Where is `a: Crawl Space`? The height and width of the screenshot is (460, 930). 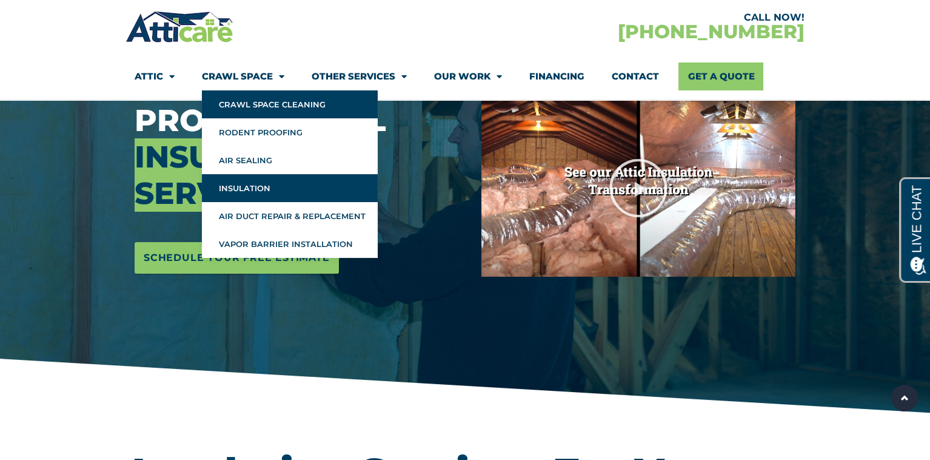 a: Crawl Space is located at coordinates (243, 76).